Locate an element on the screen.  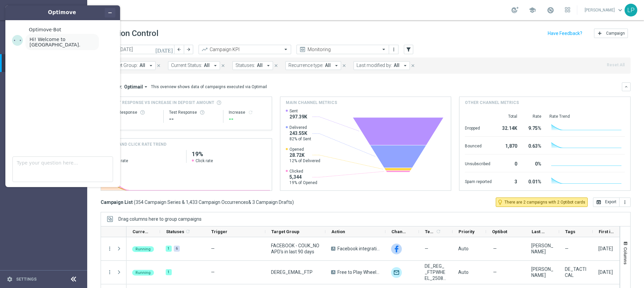
span: Delivered is located at coordinates (300, 127).